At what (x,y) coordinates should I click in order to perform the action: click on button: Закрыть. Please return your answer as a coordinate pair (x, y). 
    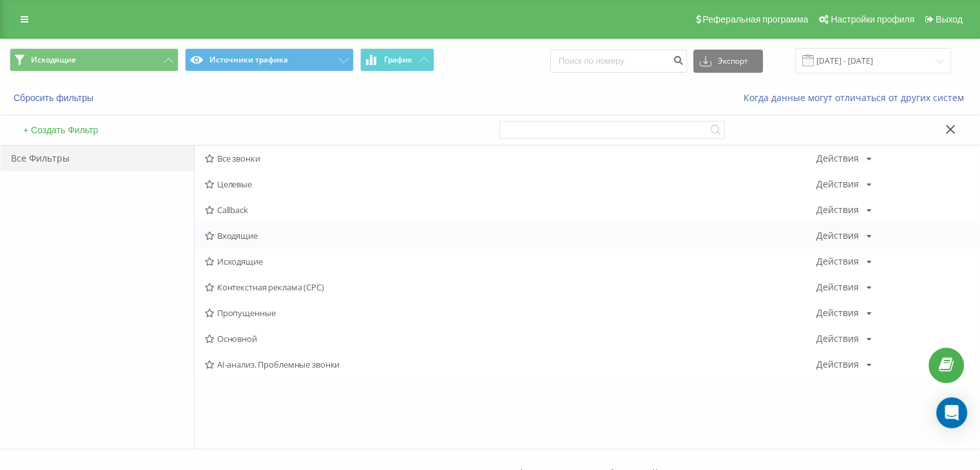
    Looking at the image, I should click on (950, 130).